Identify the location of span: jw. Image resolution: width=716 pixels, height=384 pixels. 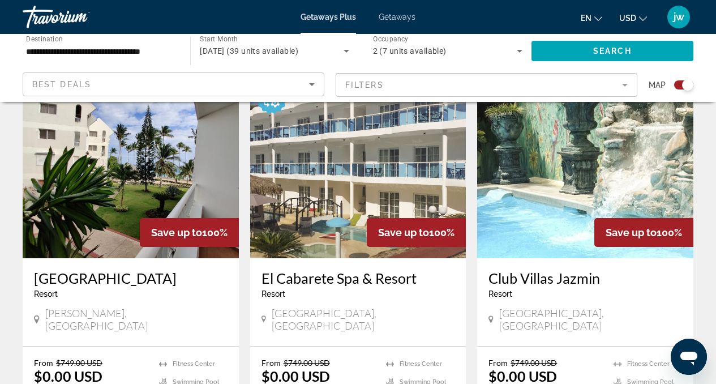
(679, 17).